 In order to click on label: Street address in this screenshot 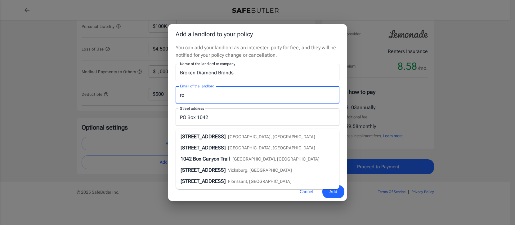, I will do `click(192, 108)`.